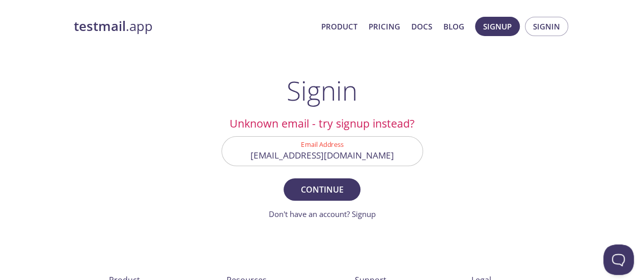 This screenshot has height=280, width=644. What do you see at coordinates (546, 27) in the screenshot?
I see `button: Signin` at bounding box center [546, 27].